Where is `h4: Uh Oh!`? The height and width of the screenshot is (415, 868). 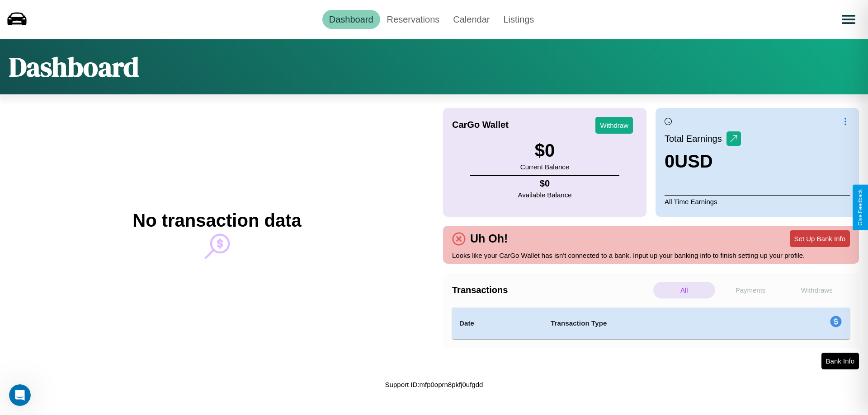 h4: Uh Oh! is located at coordinates (489, 238).